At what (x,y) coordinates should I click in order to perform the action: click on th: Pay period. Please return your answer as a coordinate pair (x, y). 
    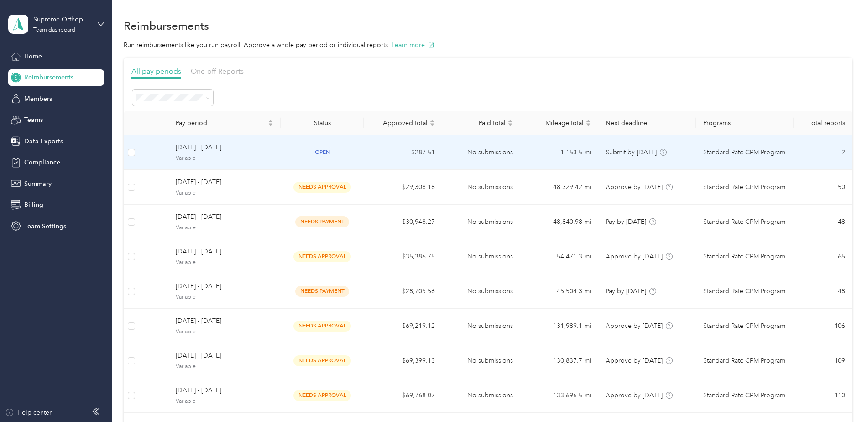
    Looking at the image, I should click on (224, 123).